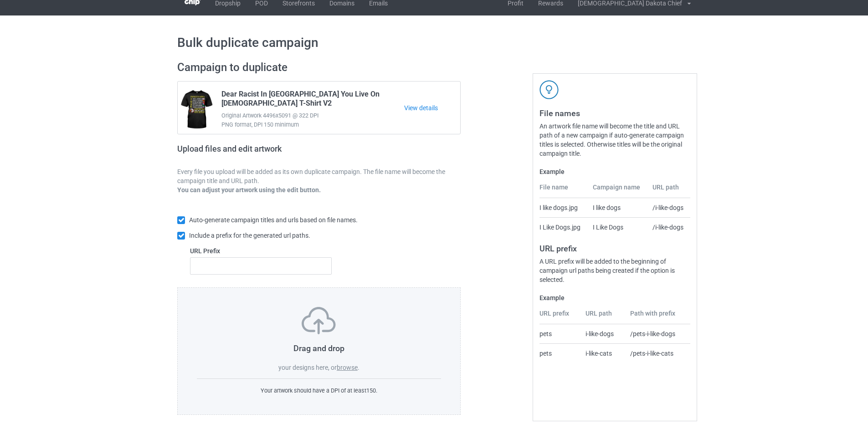  I want to click on td: /pets-i-like-dogs, so click(658, 333).